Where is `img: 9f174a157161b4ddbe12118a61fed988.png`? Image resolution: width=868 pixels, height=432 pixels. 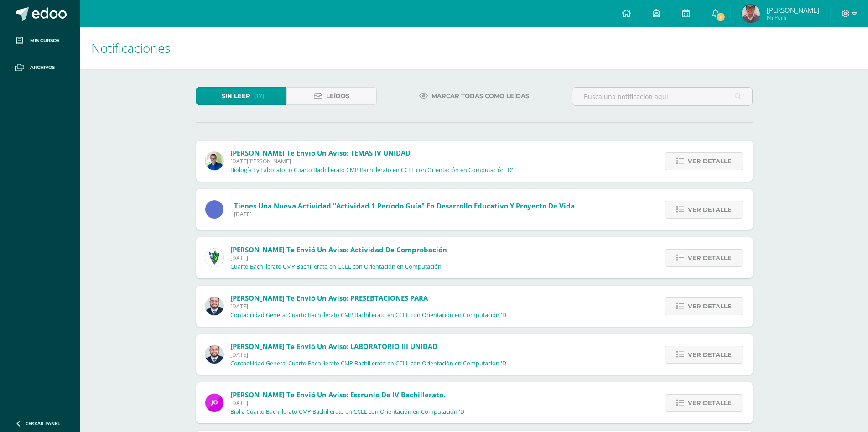
img: 9f174a157161b4ddbe12118a61fed988.png is located at coordinates (215, 258).